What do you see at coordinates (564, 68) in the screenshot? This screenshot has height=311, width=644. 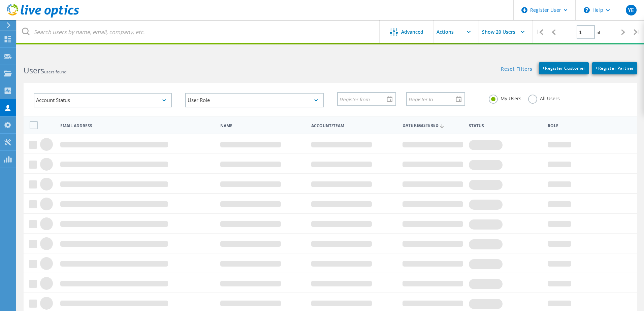 I see `span: Register Customer` at bounding box center [564, 68].